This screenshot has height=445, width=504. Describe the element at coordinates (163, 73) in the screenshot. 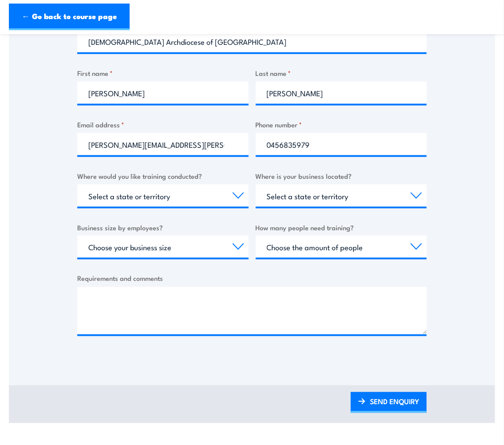

I see `label: First name` at that location.